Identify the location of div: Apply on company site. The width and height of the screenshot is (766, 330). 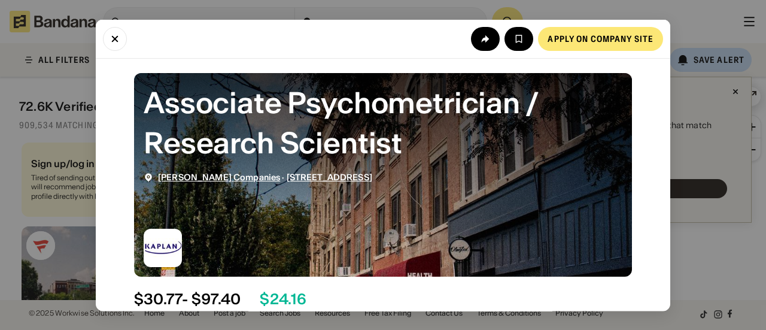
(600, 38).